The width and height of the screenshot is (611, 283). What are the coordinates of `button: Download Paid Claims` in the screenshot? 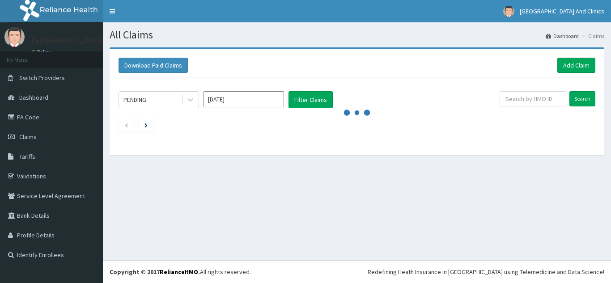 It's located at (153, 65).